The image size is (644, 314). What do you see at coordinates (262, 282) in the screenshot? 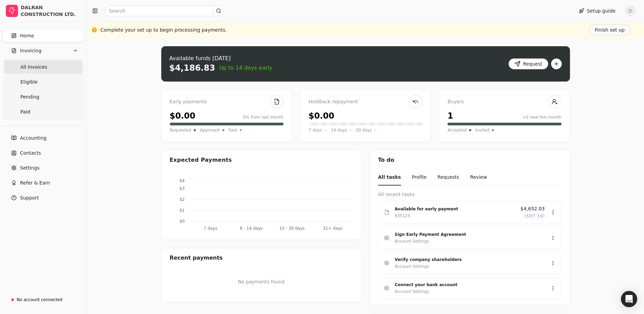
I see `p: No payments found` at bounding box center [262, 282].